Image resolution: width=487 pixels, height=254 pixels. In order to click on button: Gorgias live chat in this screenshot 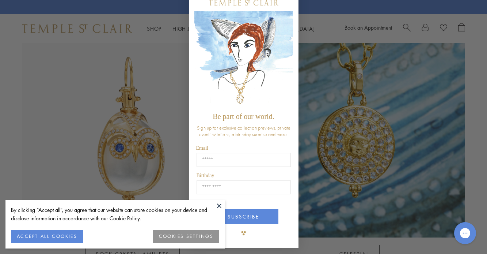, I will do `click(15, 14)`.